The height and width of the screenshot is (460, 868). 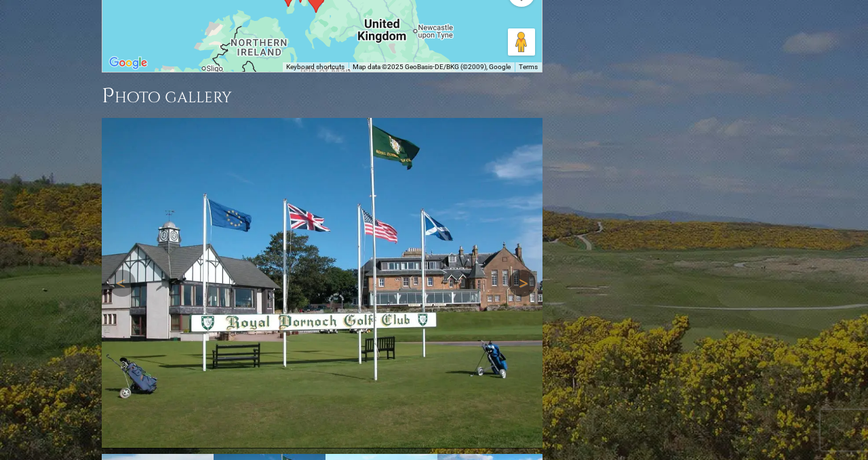 What do you see at coordinates (316, 67) in the screenshot?
I see `button: Keyboard shortcuts` at bounding box center [316, 67].